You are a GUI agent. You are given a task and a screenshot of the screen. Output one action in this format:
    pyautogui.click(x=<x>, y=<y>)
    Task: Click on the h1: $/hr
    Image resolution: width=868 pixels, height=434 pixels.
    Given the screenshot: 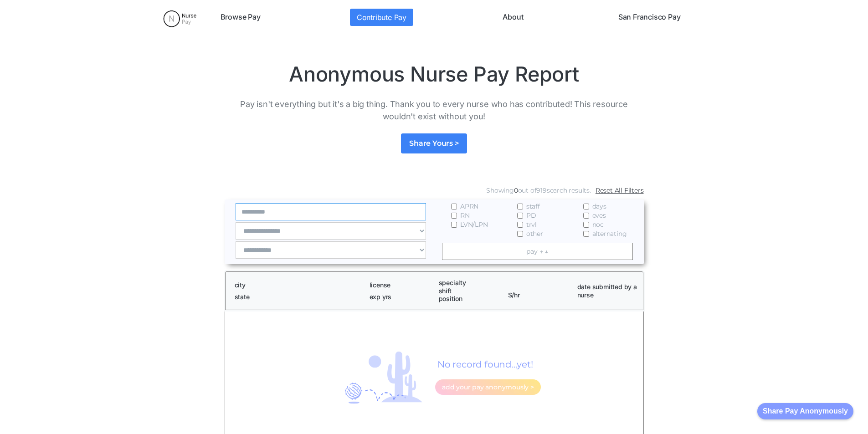 What is the action you would take?
    pyautogui.click(x=539, y=290)
    